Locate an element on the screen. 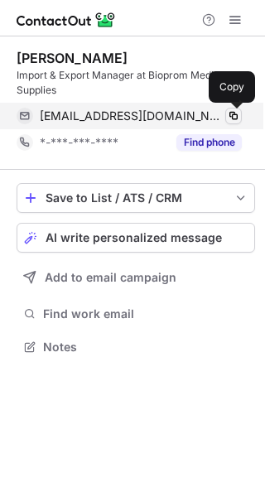 The image size is (265, 497). span: Notes is located at coordinates (146, 347).